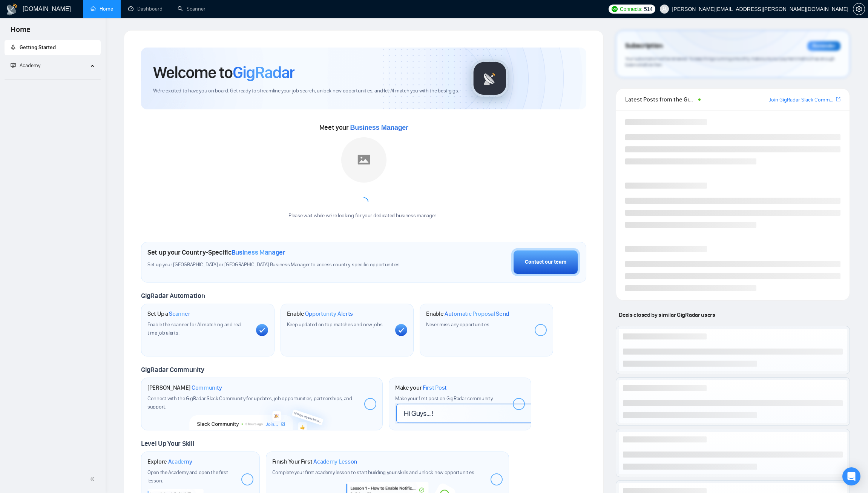  I want to click on span: rocket, so click(13, 47).